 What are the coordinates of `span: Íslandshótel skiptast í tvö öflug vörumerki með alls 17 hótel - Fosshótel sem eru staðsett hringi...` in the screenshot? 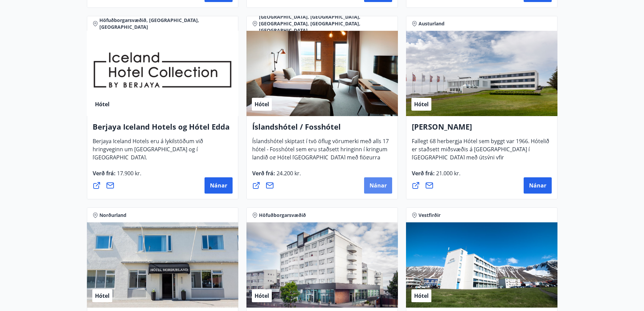 It's located at (320, 156).